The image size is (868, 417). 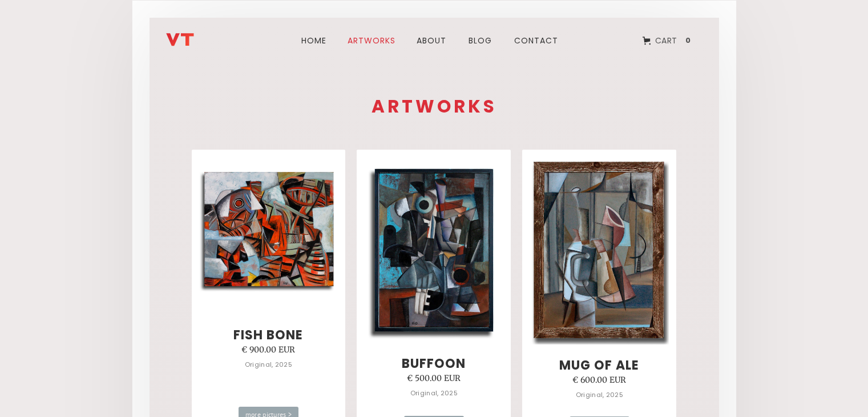 I want to click on img: Vladimir Titov, so click(x=180, y=39).